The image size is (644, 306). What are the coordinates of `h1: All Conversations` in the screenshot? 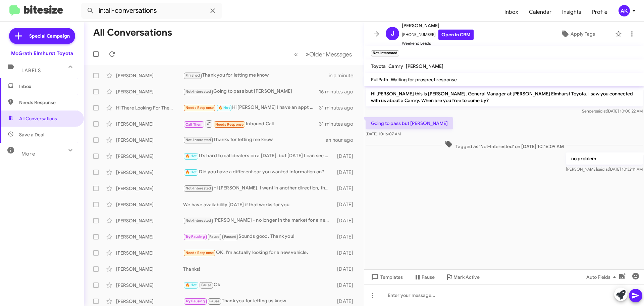 It's located at (132, 32).